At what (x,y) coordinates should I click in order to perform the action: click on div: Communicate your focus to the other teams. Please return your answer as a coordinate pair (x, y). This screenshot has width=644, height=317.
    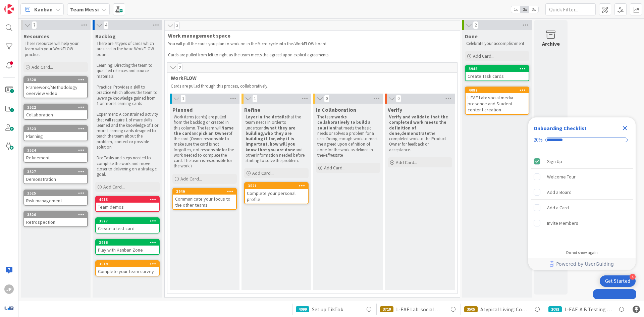
    Looking at the image, I should click on (205, 202).